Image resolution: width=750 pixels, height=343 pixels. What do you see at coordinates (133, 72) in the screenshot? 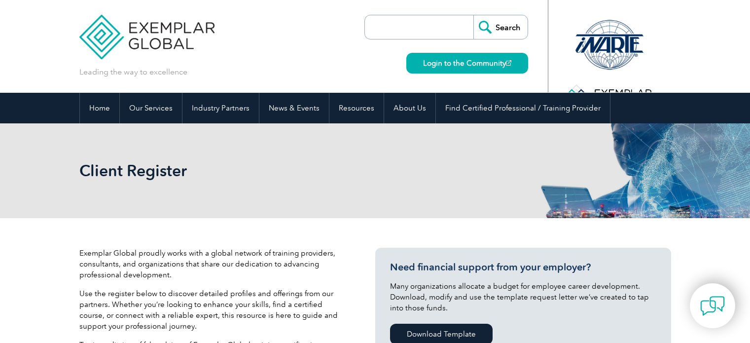
I see `p: Leading the way to excellence` at bounding box center [133, 72].